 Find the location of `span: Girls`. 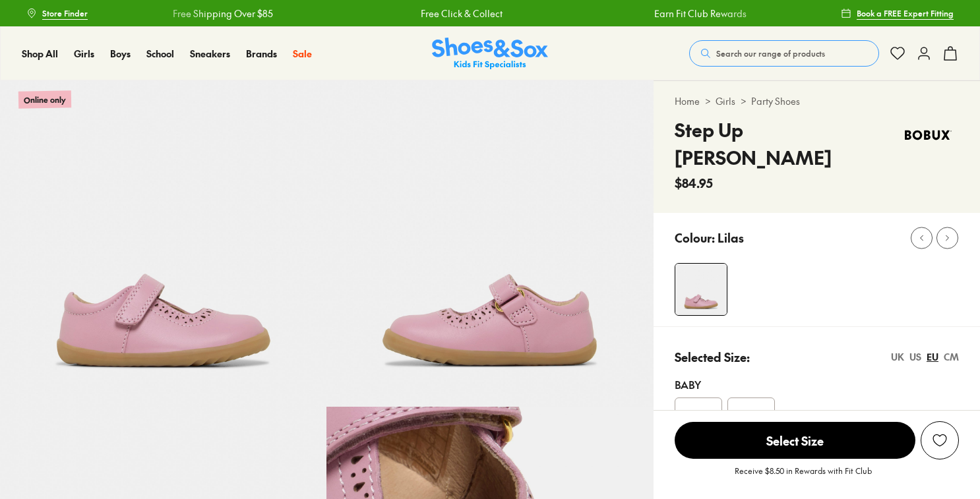

span: Girls is located at coordinates (84, 53).